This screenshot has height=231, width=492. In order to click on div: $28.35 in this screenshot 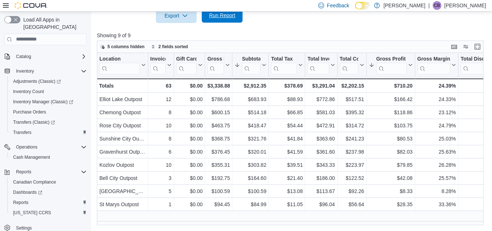, I will do `click(391, 204)`.